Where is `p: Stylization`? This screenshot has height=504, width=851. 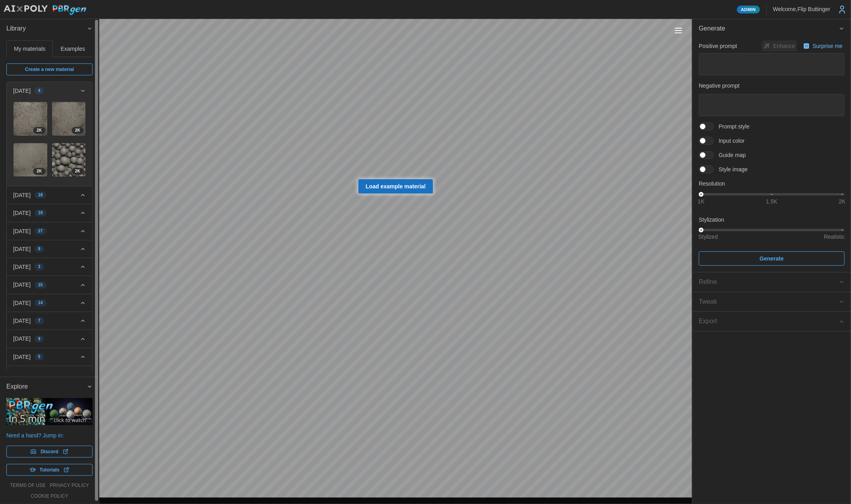 p: Stylization is located at coordinates (771, 220).